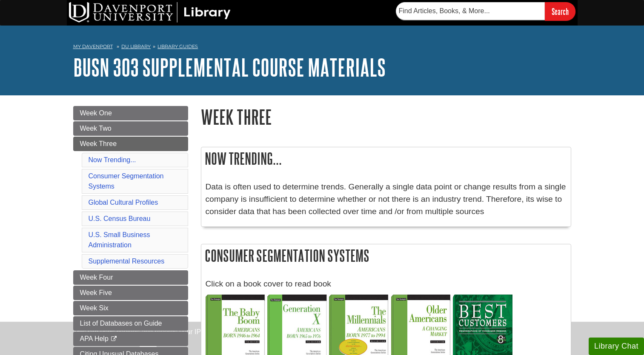 This screenshot has height=355, width=644. Describe the element at coordinates (386, 159) in the screenshot. I see `h2: Now Trending...` at that location.